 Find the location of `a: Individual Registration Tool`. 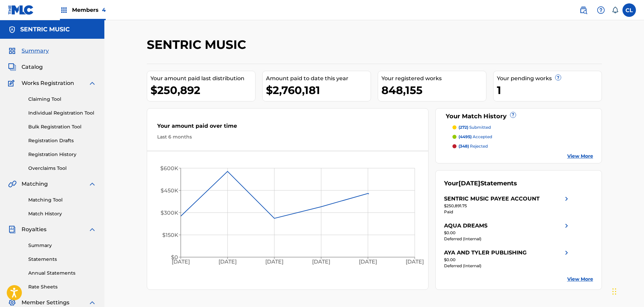

a: Individual Registration Tool is located at coordinates (63, 113).